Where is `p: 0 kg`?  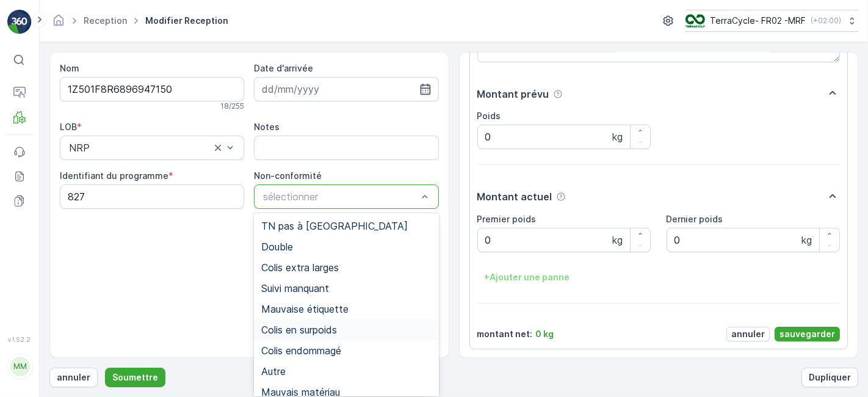 p: 0 kg is located at coordinates (545, 334).